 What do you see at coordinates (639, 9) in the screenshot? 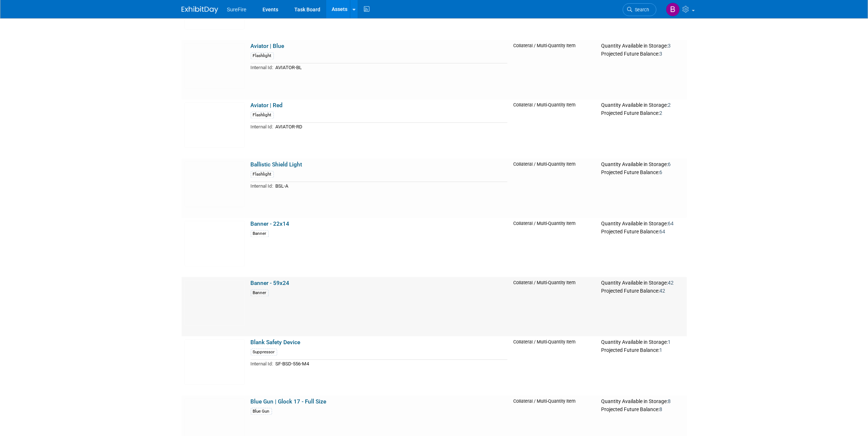
I see `a: Search` at bounding box center [639, 9].